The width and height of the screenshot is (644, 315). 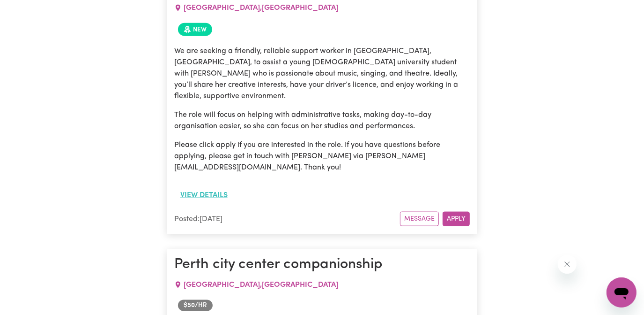 What do you see at coordinates (31, 10) in the screenshot?
I see `span: Need any help?` at bounding box center [31, 10].